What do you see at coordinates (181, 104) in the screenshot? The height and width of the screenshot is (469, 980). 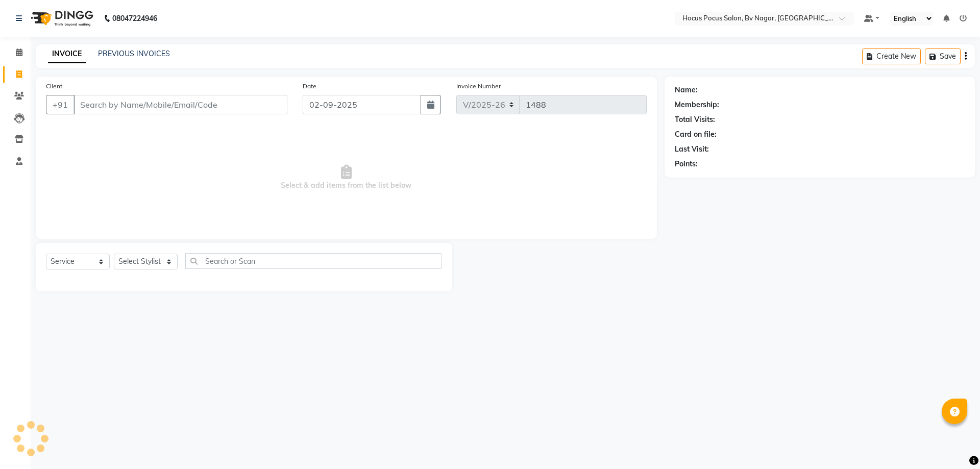 I see `input: Search by Name/Mobile/Email/Code` at bounding box center [181, 104].